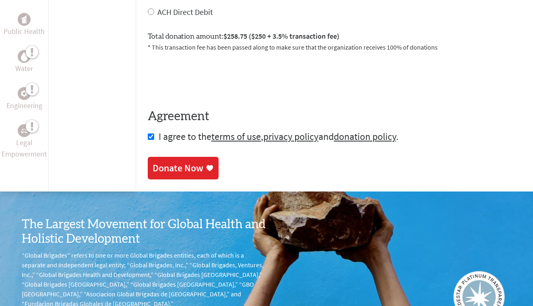  What do you see at coordinates (24, 106) in the screenshot?
I see `p: Engineering` at bounding box center [24, 106].